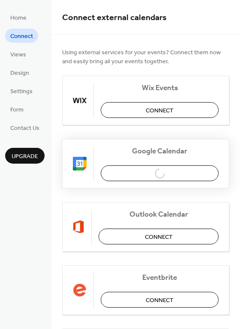 This screenshot has height=329, width=240. What do you see at coordinates (80, 101) in the screenshot?
I see `img: wix` at bounding box center [80, 101].